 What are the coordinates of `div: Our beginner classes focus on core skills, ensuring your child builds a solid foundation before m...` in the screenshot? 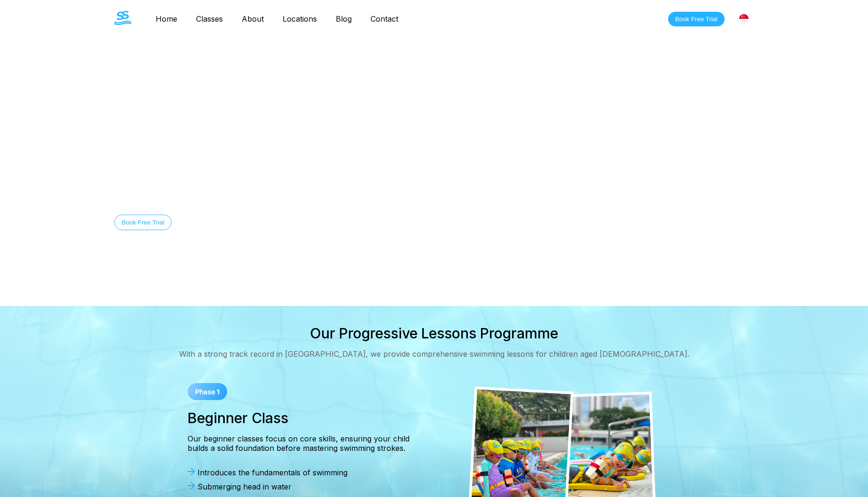 It's located at (306, 443).